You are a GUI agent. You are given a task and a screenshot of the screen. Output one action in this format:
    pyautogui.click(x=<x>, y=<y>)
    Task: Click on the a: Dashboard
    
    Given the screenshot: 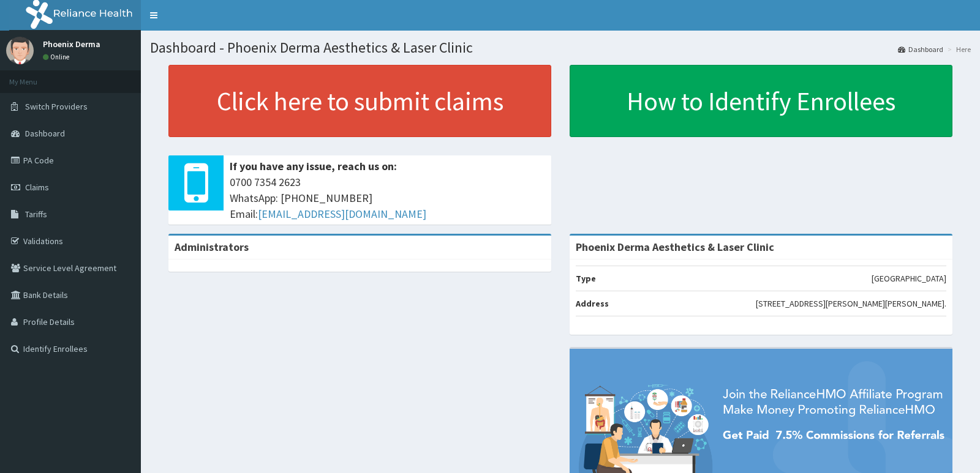 What is the action you would take?
    pyautogui.click(x=920, y=49)
    